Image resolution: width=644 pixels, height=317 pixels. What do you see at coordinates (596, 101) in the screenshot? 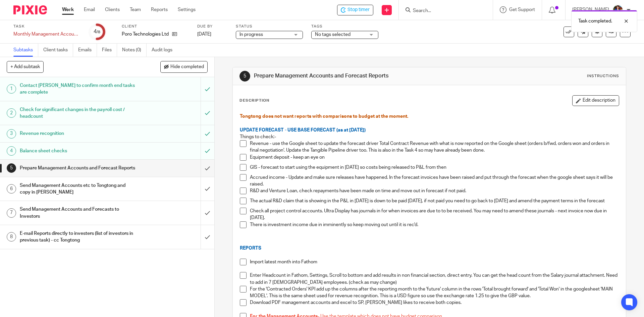
I see `button: Edit description` at bounding box center [596, 101].